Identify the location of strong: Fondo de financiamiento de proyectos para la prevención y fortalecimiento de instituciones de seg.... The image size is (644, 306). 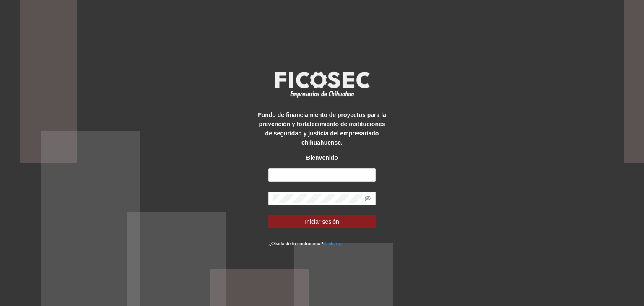
(322, 129).